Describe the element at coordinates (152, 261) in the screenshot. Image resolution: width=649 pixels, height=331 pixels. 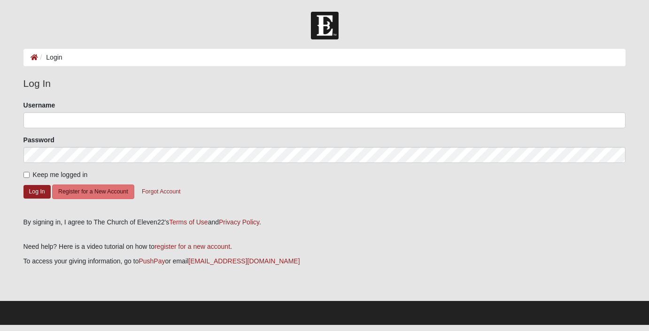
I see `a: PushPay` at that location.